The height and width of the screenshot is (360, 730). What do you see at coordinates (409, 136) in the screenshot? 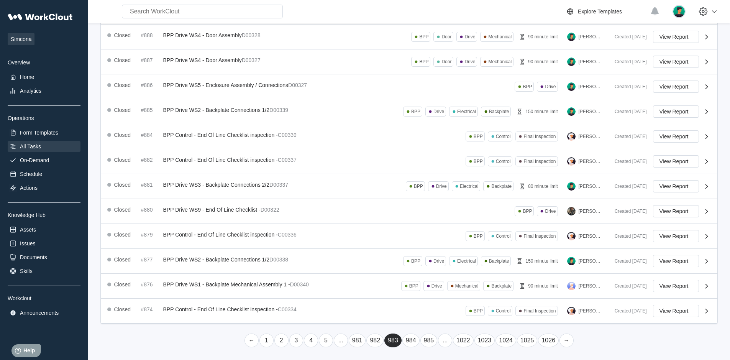
I see `a: Closed#884BPP Control - End Of Line Checklist inspection -C00339BPPControlFinal Inspection[PERSON...` at bounding box center [409, 136].